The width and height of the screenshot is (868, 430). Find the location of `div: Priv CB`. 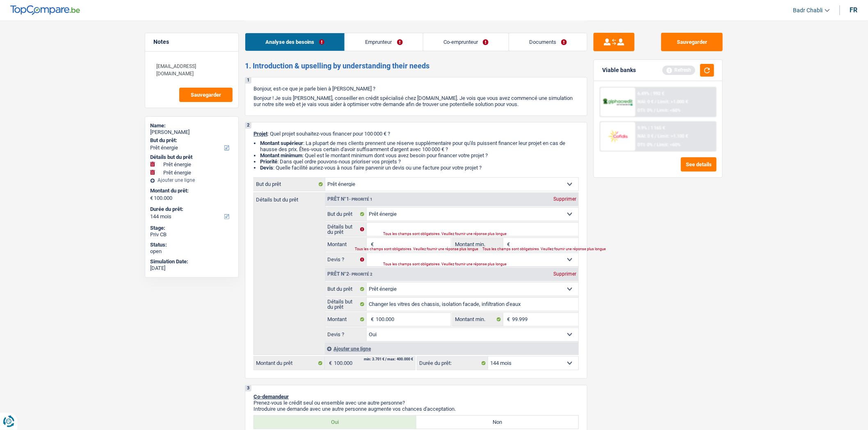

div: Priv CB is located at coordinates (192, 235).